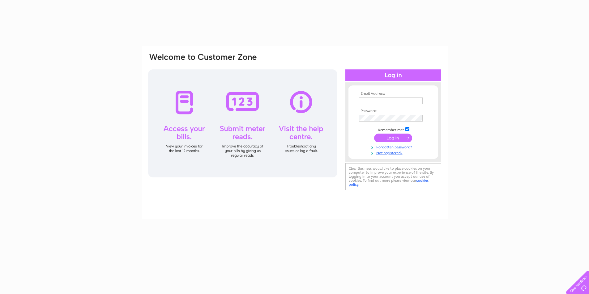 This screenshot has width=589, height=294. What do you see at coordinates (394, 147) in the screenshot?
I see `a: Forgotten password?` at bounding box center [394, 147].